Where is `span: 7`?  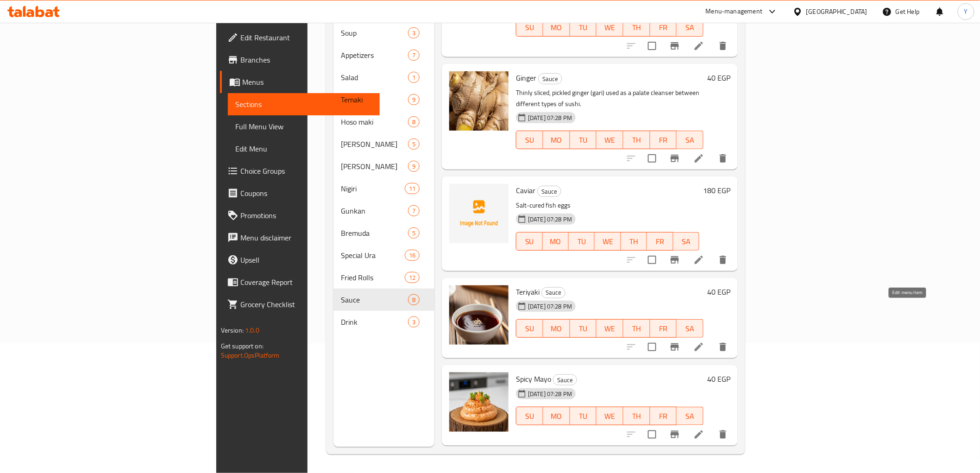
span: 7 is located at coordinates (413, 55).